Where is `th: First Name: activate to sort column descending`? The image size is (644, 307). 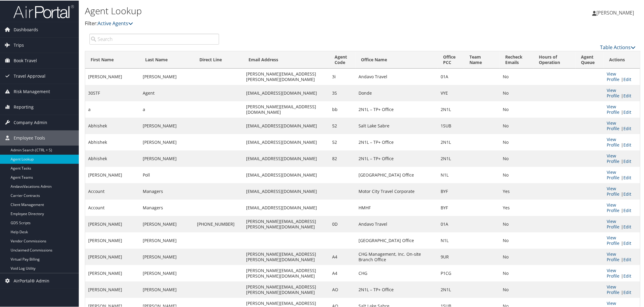 th: First Name: activate to sort column descending is located at coordinates (112, 59).